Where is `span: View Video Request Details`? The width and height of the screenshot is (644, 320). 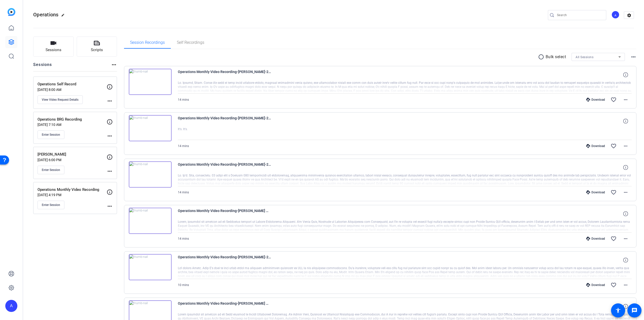 span: View Video Request Details is located at coordinates (60, 99).